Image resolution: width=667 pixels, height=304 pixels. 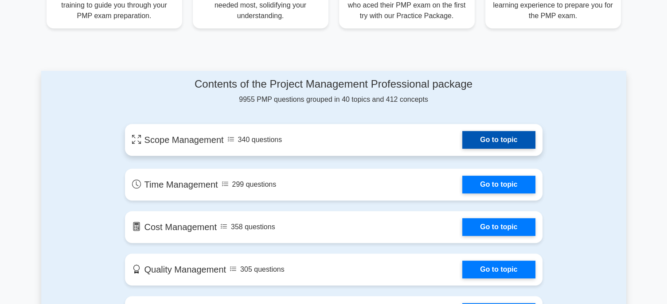 I want to click on h4: Contents of the Project Management Professional package, so click(x=334, y=84).